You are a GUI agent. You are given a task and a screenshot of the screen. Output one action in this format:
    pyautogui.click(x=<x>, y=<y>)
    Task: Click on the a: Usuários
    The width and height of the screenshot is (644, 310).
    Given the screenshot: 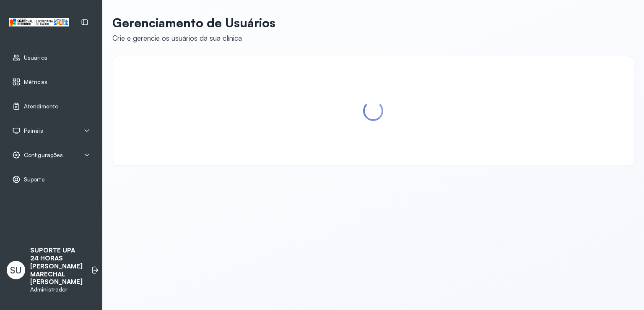 What is the action you would take?
    pyautogui.click(x=51, y=57)
    